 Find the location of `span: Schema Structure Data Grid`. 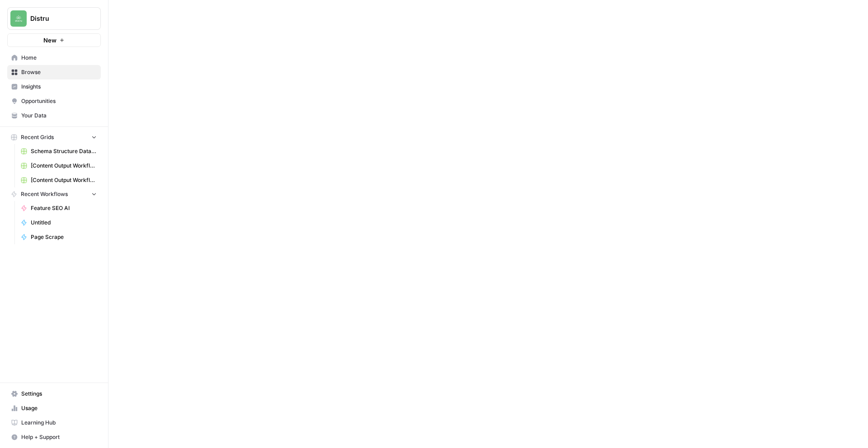

span: Schema Structure Data Grid is located at coordinates (64, 151).